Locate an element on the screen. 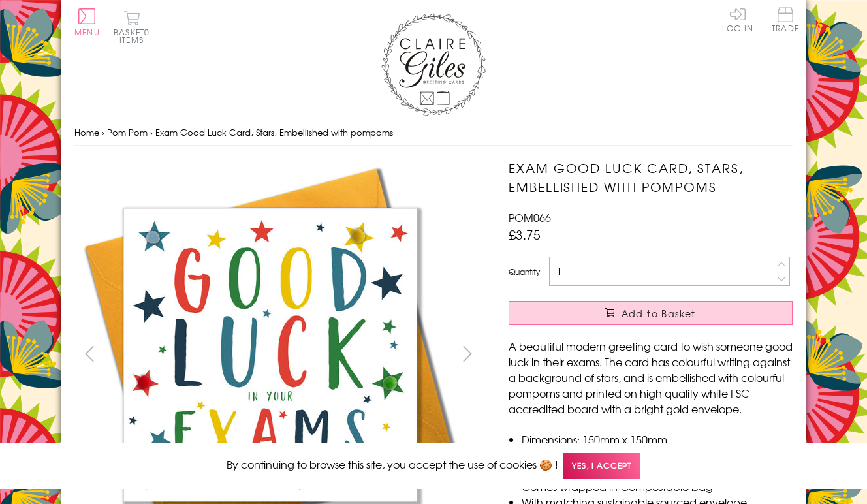 This screenshot has height=504, width=867. button: next is located at coordinates (468, 353).